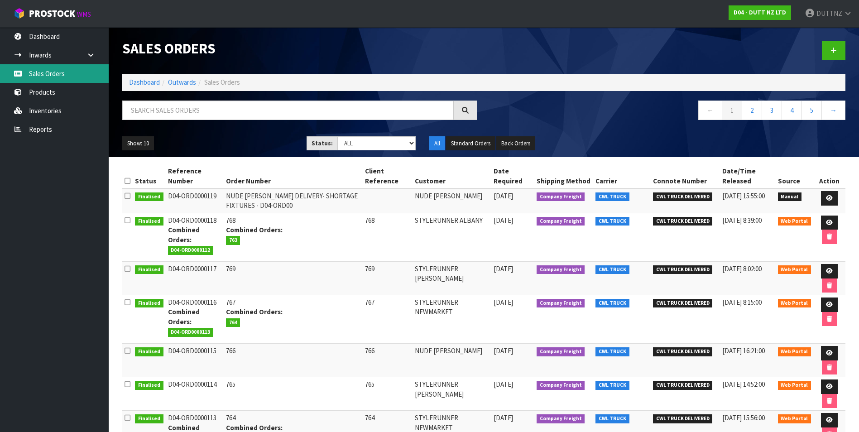 Image resolution: width=859 pixels, height=432 pixels. Describe the element at coordinates (829, 13) in the screenshot. I see `span: DUTTNZ` at that location.